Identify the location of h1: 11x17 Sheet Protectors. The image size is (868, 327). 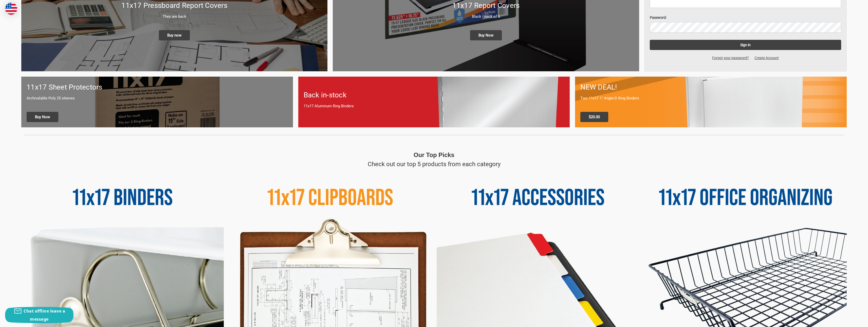
(157, 87).